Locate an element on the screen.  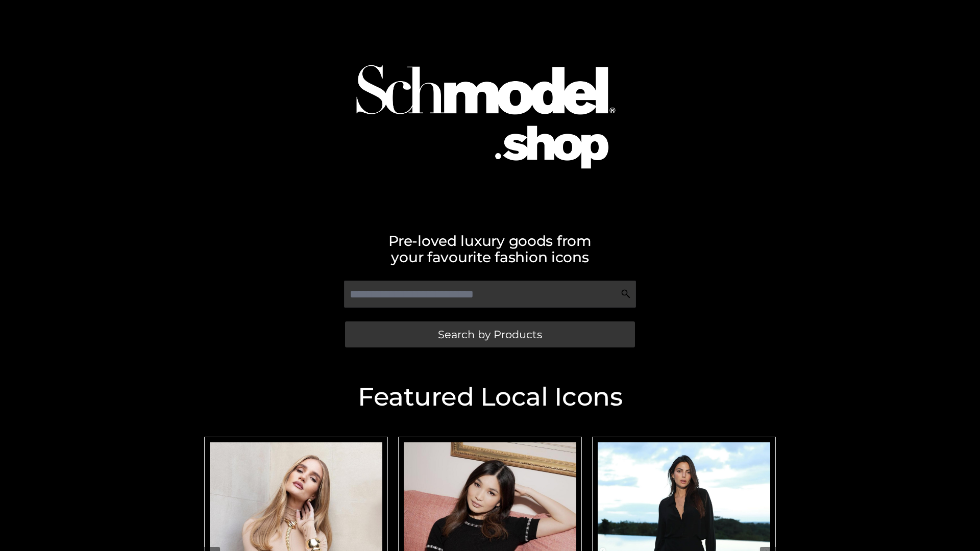
a: Search by Products is located at coordinates (490, 334).